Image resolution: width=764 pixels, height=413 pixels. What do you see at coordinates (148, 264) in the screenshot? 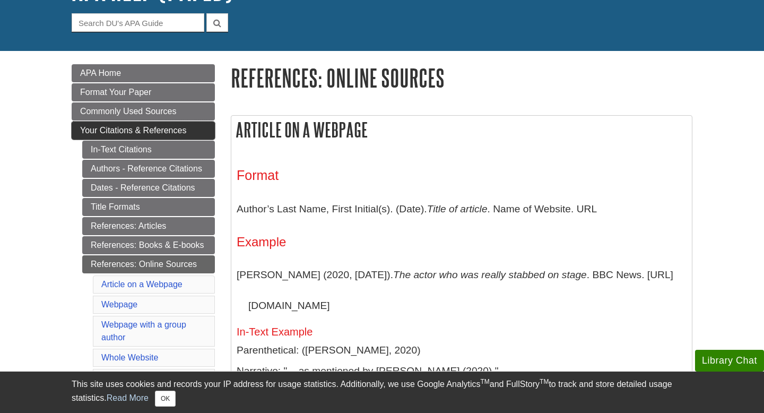
I see `a: References: Online Sources` at bounding box center [148, 264].